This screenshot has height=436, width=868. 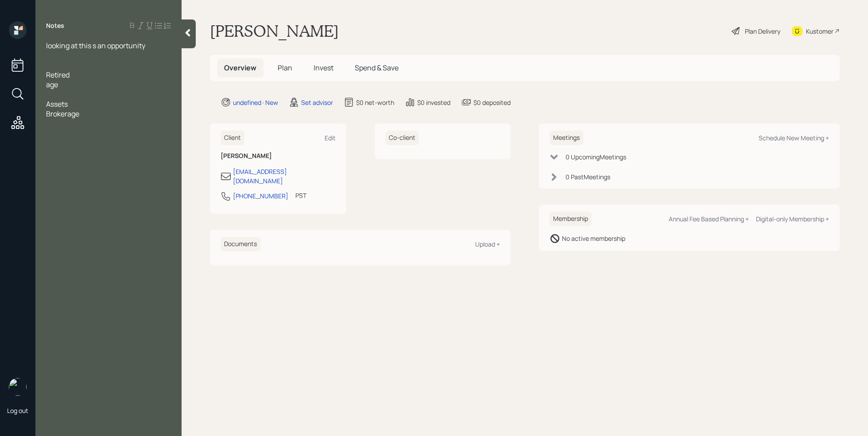 I want to click on h6: Documents, so click(x=241, y=244).